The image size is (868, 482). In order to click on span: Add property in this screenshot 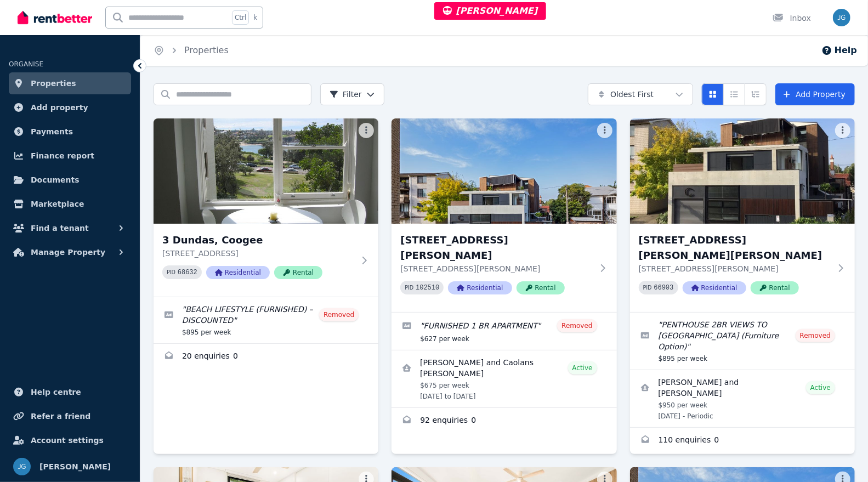, I will do `click(60, 108)`.